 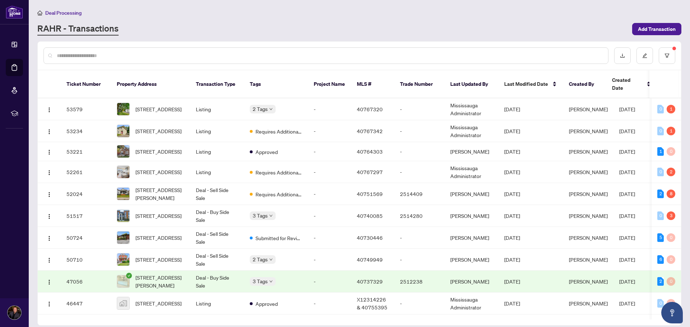 I want to click on span: 40749949, so click(x=370, y=260).